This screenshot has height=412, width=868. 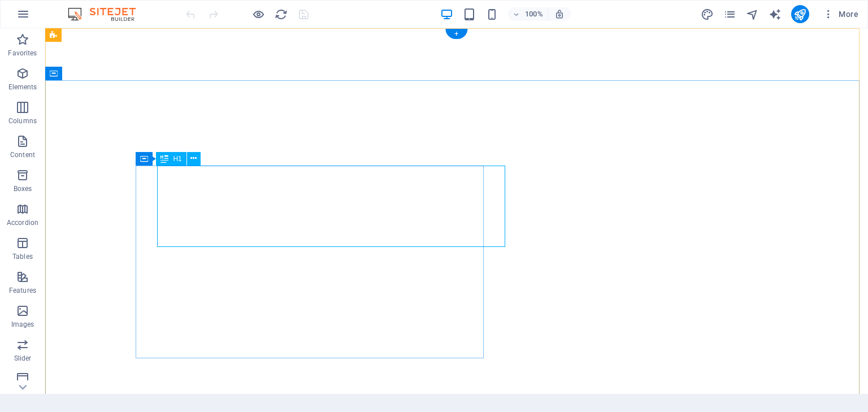 I want to click on p: Favorites, so click(x=22, y=53).